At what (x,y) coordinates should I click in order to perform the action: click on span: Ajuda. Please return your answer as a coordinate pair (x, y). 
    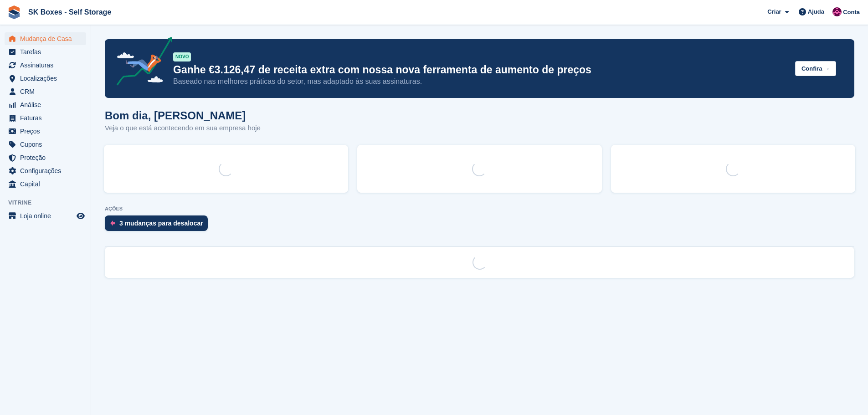
    Looking at the image, I should click on (816, 12).